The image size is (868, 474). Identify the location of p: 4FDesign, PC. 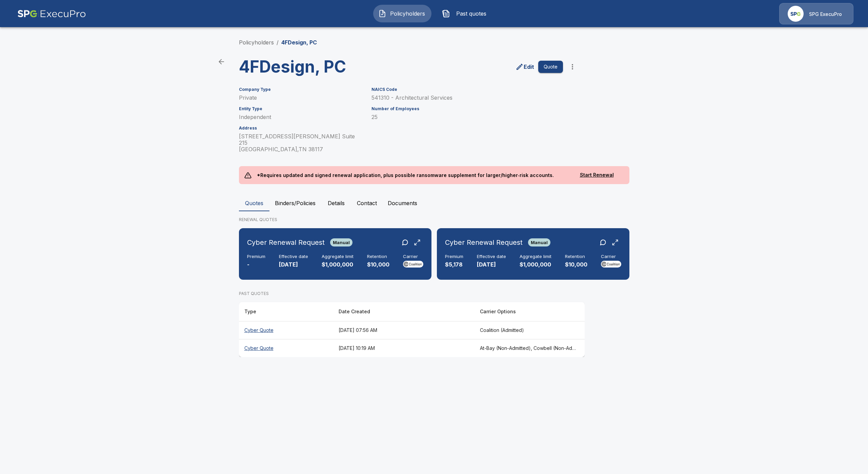
(299, 43).